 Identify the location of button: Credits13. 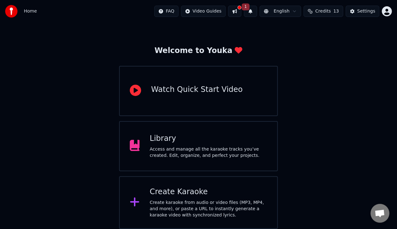
(323, 11).